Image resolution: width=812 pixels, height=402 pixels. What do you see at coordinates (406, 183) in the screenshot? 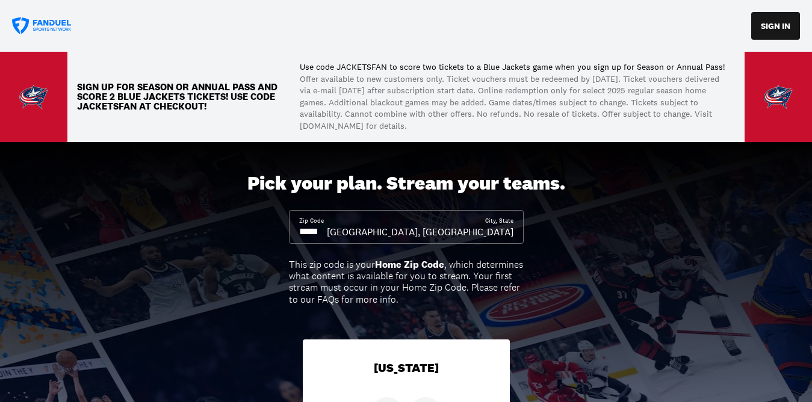
I see `div: Pick your plan. Stream your teams.` at bounding box center [406, 183].